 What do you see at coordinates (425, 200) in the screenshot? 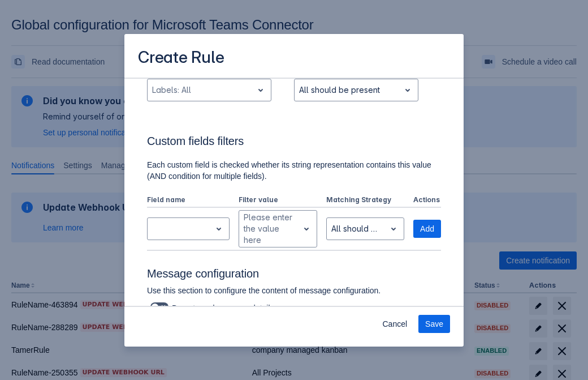
I see `th: Actions` at bounding box center [425, 200].